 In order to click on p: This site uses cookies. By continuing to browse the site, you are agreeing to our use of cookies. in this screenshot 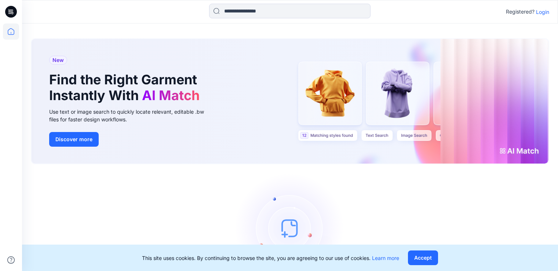, I will do `click(270, 258)`.